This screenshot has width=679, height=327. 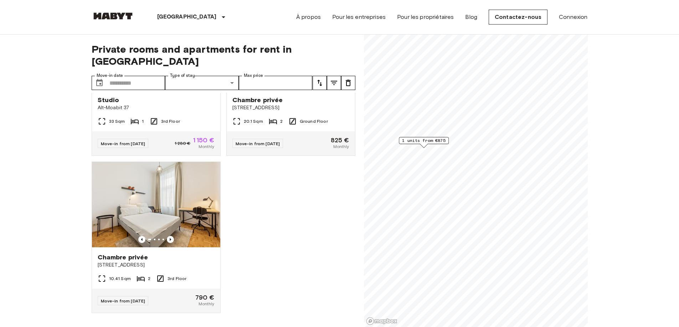 I want to click on label: Type of stay, so click(x=182, y=76).